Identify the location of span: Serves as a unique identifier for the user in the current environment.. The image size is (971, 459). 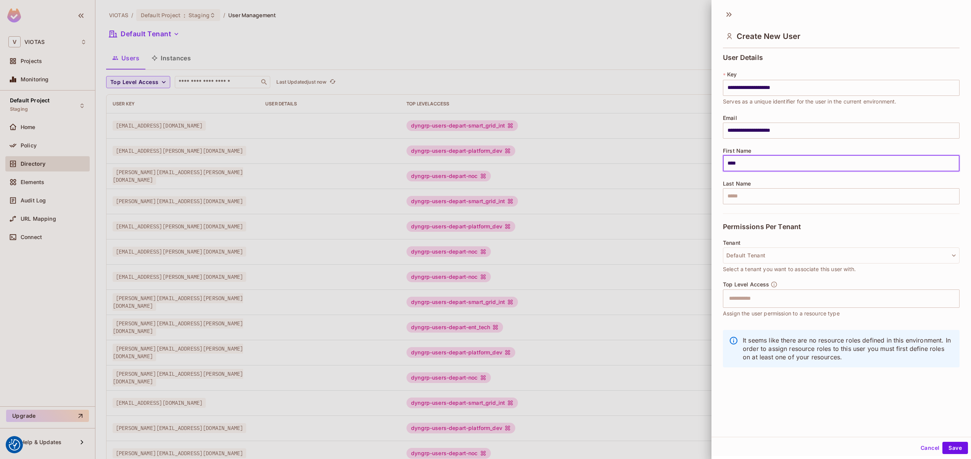
(809, 101).